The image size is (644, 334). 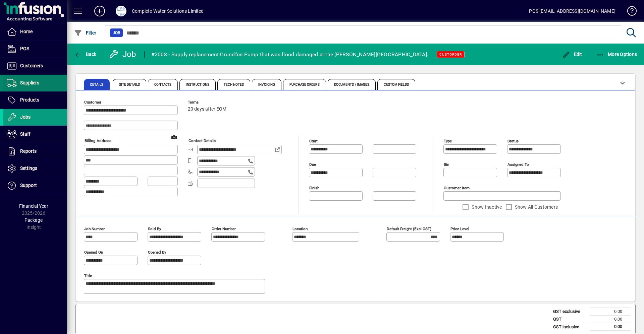 I want to click on a: Staff, so click(x=35, y=134).